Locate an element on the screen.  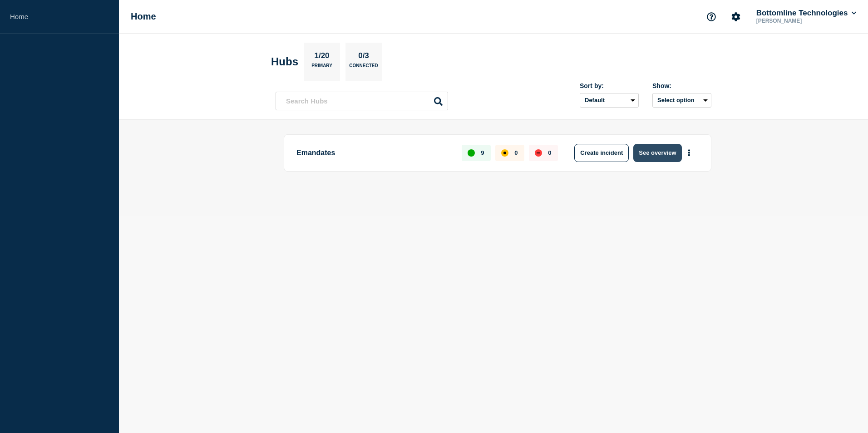
div: affected is located at coordinates (505, 153).